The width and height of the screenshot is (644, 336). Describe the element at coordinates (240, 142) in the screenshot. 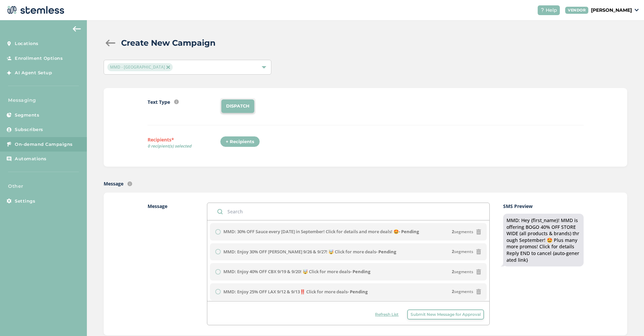

I see `div: + Recipients` at that location.